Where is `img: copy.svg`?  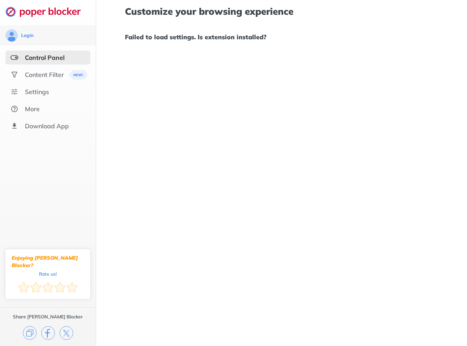 img: copy.svg is located at coordinates (30, 333).